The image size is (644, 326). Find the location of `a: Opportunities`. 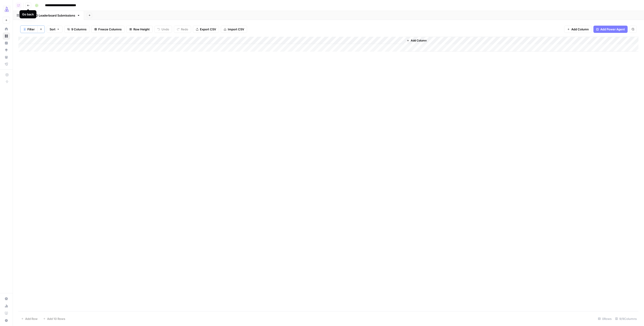

a: Opportunities is located at coordinates (6, 50).